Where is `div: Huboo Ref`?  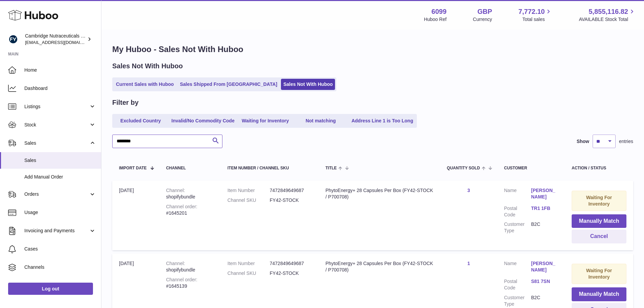 div: Huboo Ref is located at coordinates (435, 20).